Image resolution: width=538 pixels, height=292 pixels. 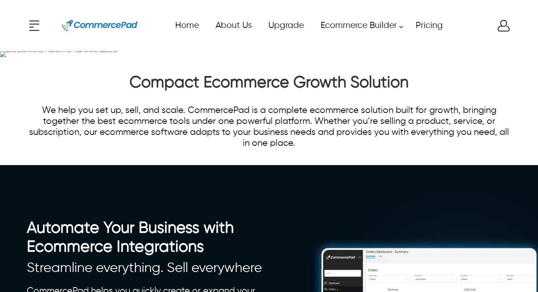 I want to click on h2: Compact Ecommerce Growth Solution, so click(x=269, y=85).